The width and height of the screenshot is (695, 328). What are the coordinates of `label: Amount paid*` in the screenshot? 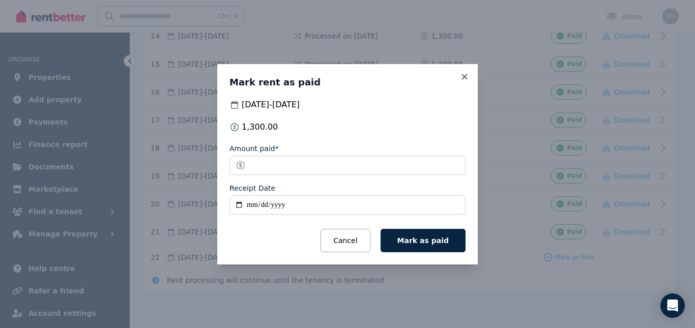 It's located at (254, 149).